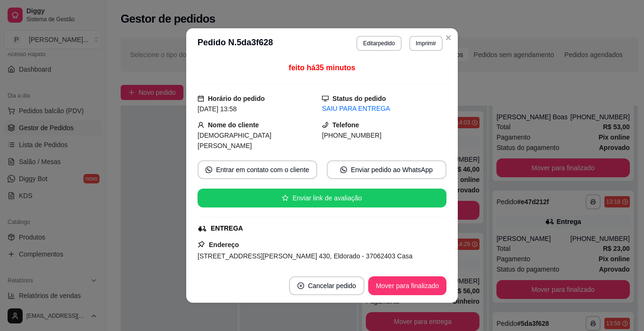 This screenshot has height=331, width=644. Describe the element at coordinates (201, 124) in the screenshot. I see `span: user` at that location.